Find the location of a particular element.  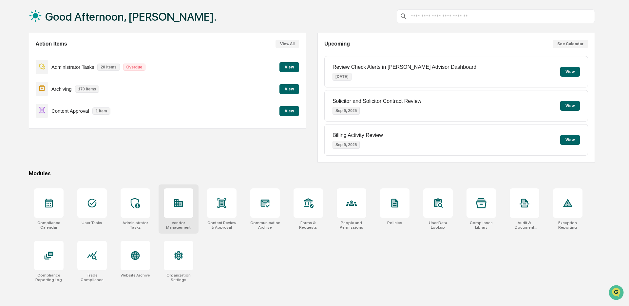

div: User Tasks is located at coordinates (92, 223).